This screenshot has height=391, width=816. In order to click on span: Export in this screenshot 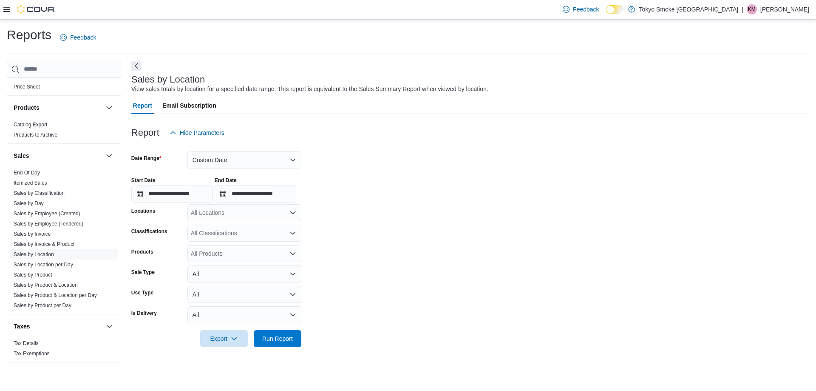, I will do `click(224, 338)`.